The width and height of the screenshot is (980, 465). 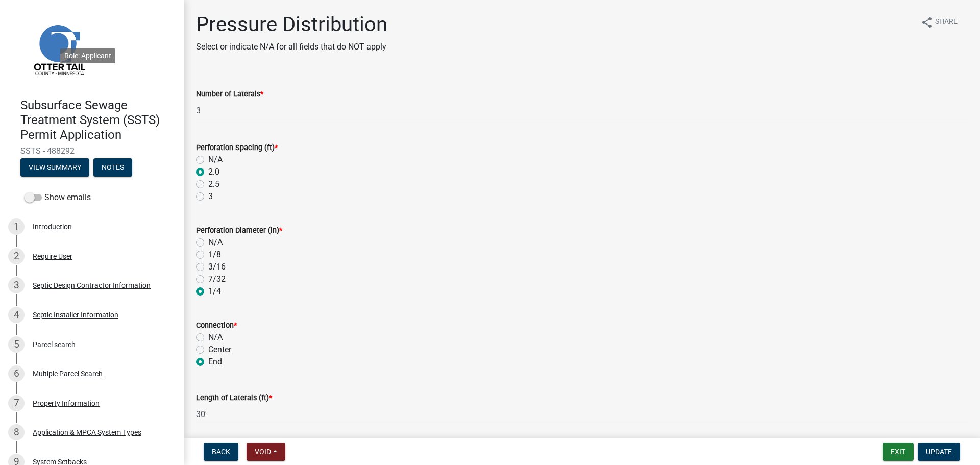 I want to click on span: SSTS - 488292, so click(x=92, y=150).